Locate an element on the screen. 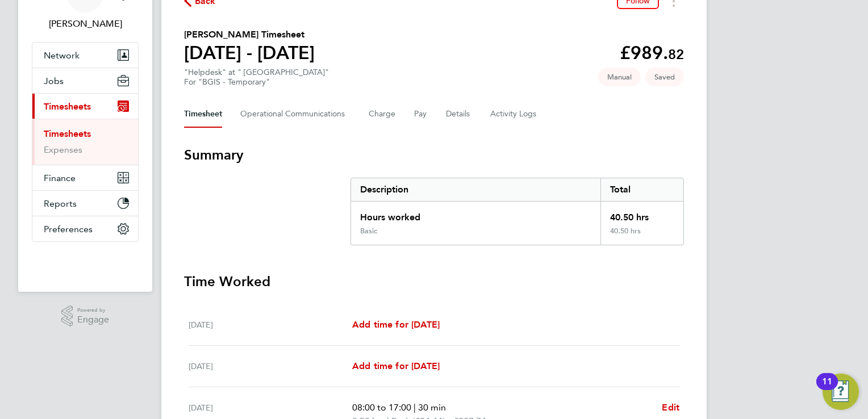 This screenshot has width=868, height=419. h3: Time Worked is located at coordinates (434, 282).